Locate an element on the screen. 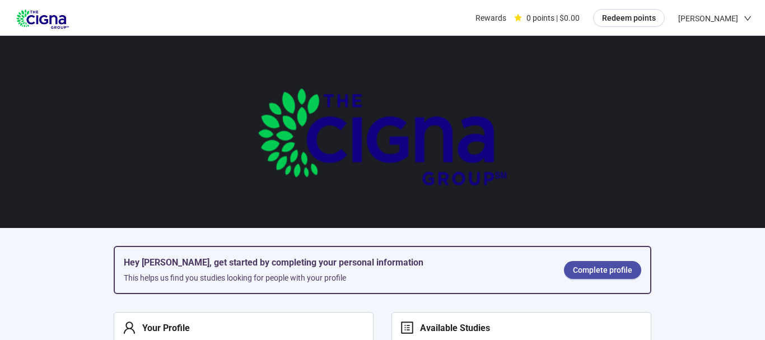  button: Redeem points is located at coordinates (629, 18).